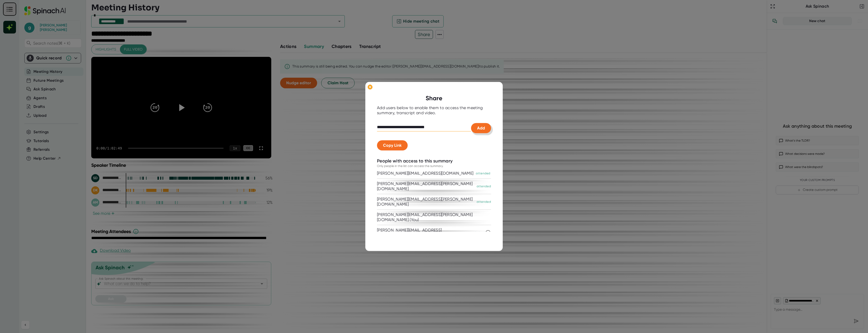 The image size is (868, 333). I want to click on span: Add, so click(481, 128).